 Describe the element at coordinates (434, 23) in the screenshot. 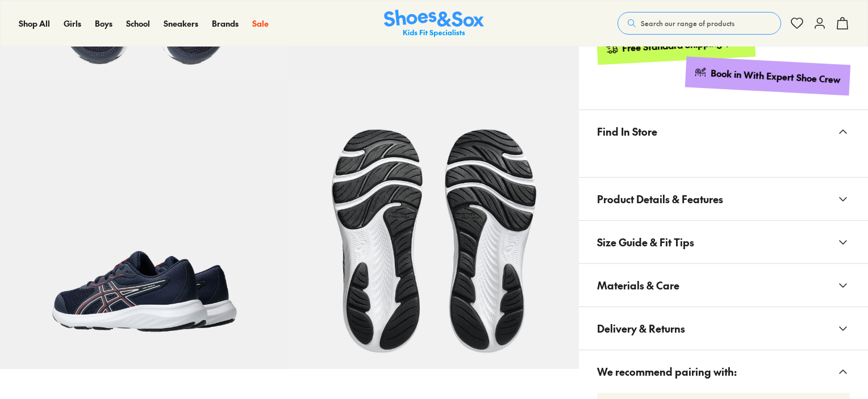

I see `a: Shoes & Sox` at that location.